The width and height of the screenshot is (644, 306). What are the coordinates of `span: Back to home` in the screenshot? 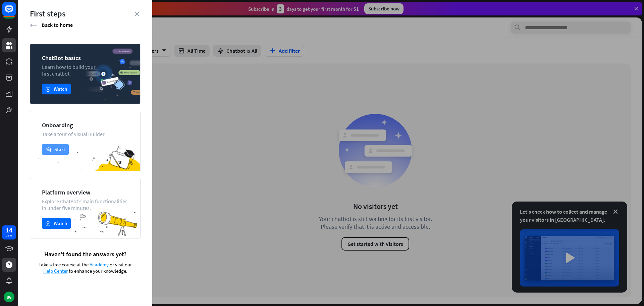 It's located at (57, 25).